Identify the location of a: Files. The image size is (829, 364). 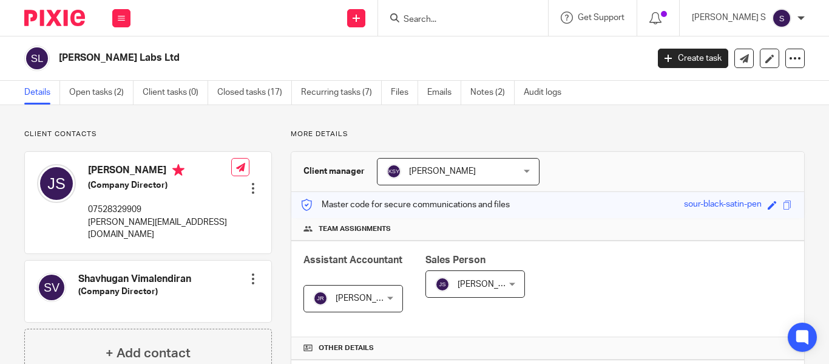
(404, 92).